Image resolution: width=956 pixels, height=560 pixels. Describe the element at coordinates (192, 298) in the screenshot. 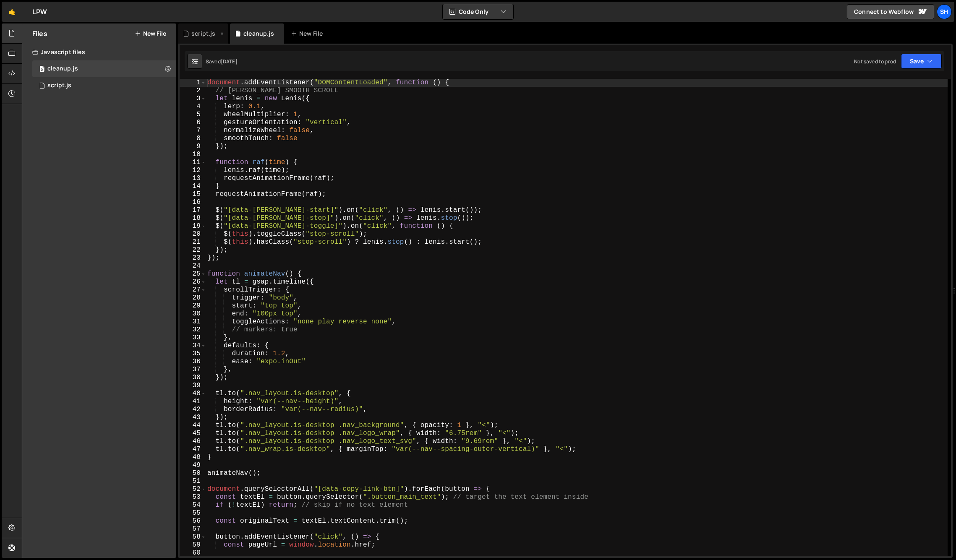

I see `div: 28` at that location.